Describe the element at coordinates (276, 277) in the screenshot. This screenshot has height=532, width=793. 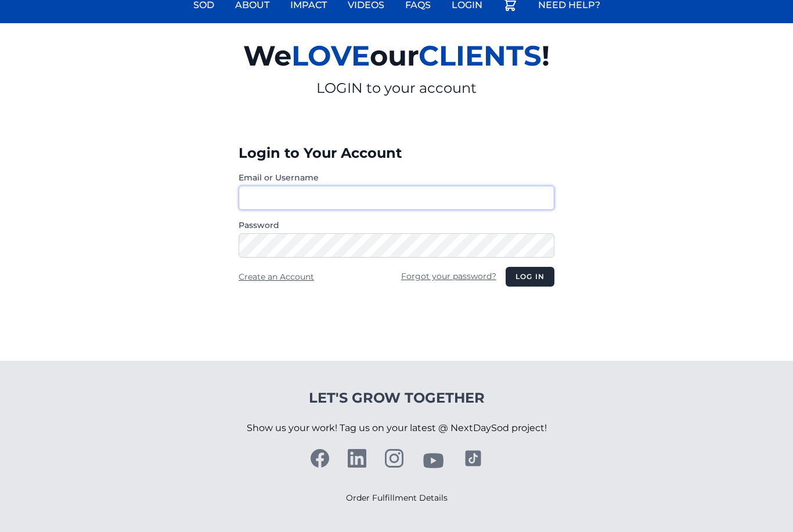
I see `a: Create an Account` at that location.